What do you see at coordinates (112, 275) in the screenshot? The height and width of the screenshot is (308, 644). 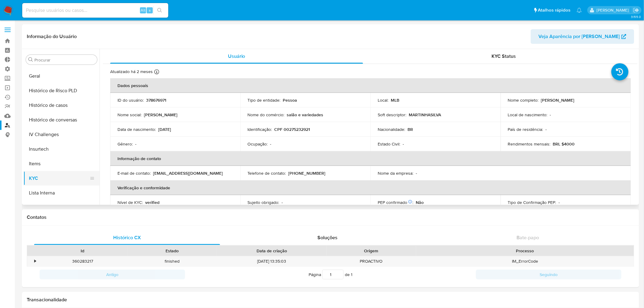 I see `button: Antigo` at bounding box center [112, 275].